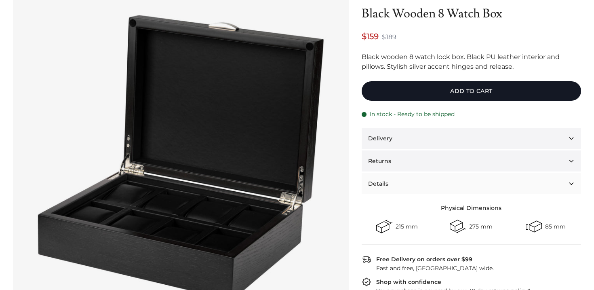  I want to click on button: Returns, so click(471, 161).